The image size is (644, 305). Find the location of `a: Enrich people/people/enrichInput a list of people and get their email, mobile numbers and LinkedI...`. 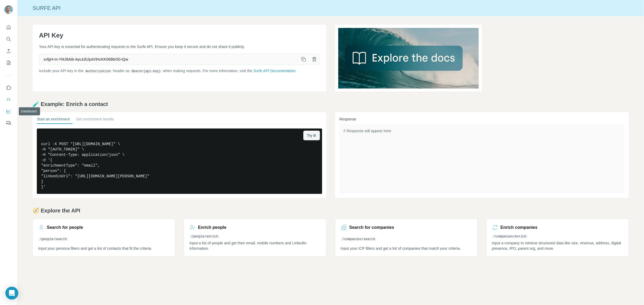

a: Enrich people/people/enrichInput a list of people and get their email, mobile numbers and LinkedI... is located at coordinates (255, 238).